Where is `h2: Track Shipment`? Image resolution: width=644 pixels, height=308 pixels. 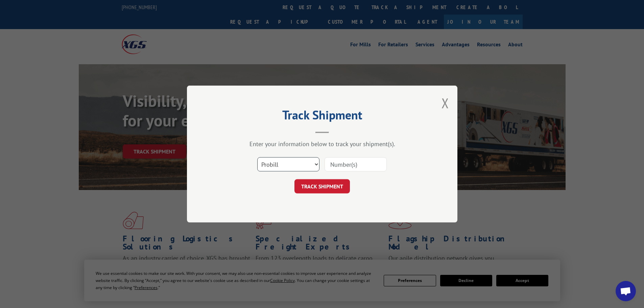
h2: Track Shipment is located at coordinates (322, 117).